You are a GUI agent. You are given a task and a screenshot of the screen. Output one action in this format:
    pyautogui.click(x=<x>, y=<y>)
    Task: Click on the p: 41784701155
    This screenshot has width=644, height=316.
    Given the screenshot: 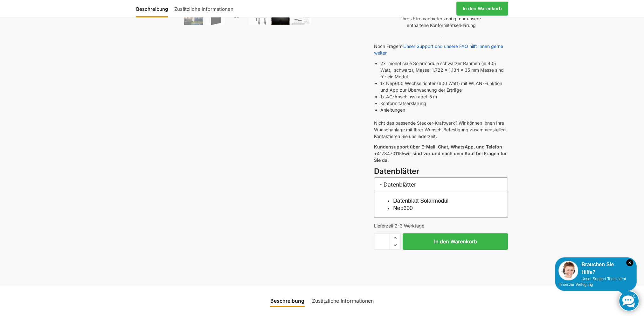 What is the action you would take?
    pyautogui.click(x=441, y=153)
    